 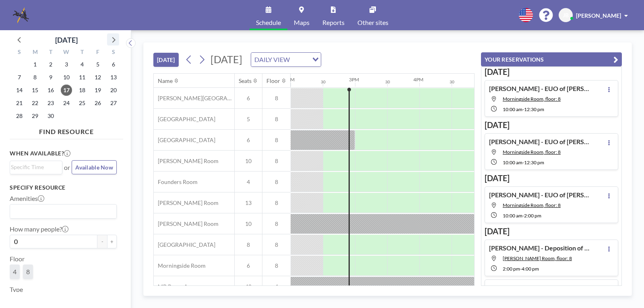 What do you see at coordinates (66, 90) in the screenshot?
I see `span: Wednesday, September 17, 2025` at bounding box center [66, 90].